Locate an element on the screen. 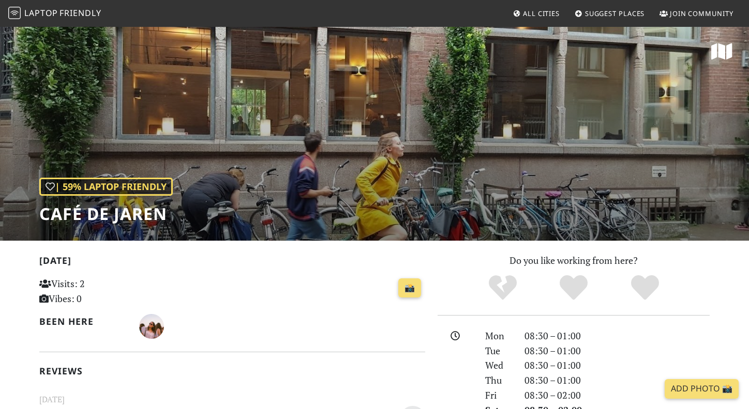  div: Thu is located at coordinates (498, 380).